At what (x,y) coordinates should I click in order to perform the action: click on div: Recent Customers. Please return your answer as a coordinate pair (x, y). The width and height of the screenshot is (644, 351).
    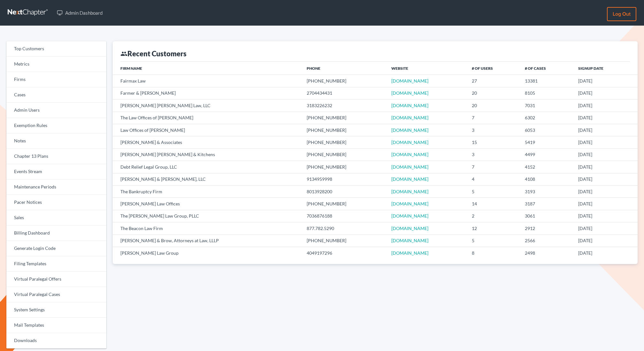
    Looking at the image, I should click on (153, 54).